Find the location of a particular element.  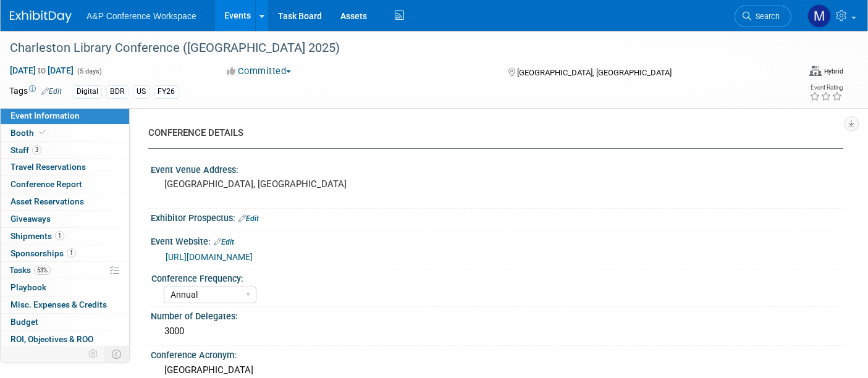

div: 3000 is located at coordinates (496, 331).